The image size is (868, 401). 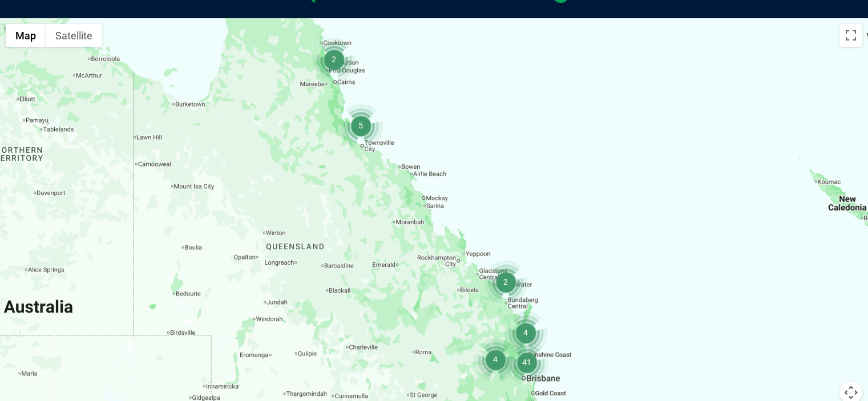 What do you see at coordinates (851, 35) in the screenshot?
I see `button: Toggle fullscreen view` at bounding box center [851, 35].